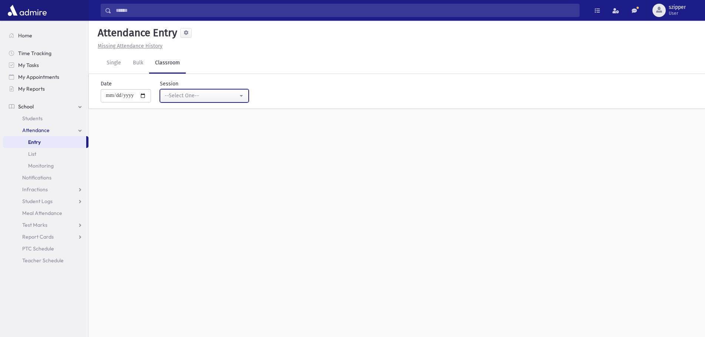 Image resolution: width=705 pixels, height=337 pixels. What do you see at coordinates (35, 225) in the screenshot?
I see `span: Test Marks` at bounding box center [35, 225].